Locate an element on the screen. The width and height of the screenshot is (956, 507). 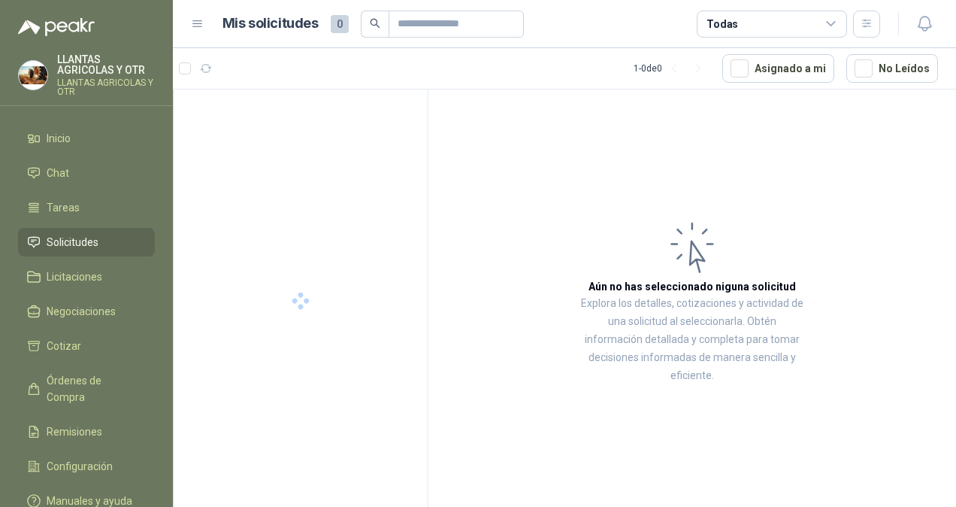
div: Todas is located at coordinates (722, 24).